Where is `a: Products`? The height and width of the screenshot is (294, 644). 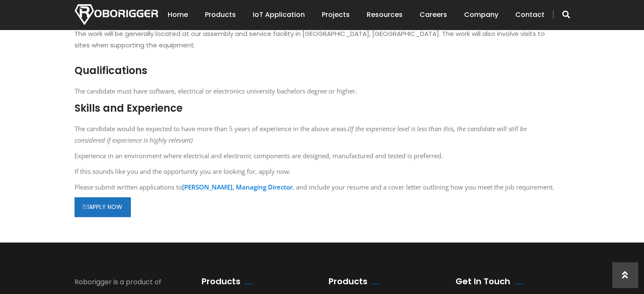 a: Products is located at coordinates (220, 15).